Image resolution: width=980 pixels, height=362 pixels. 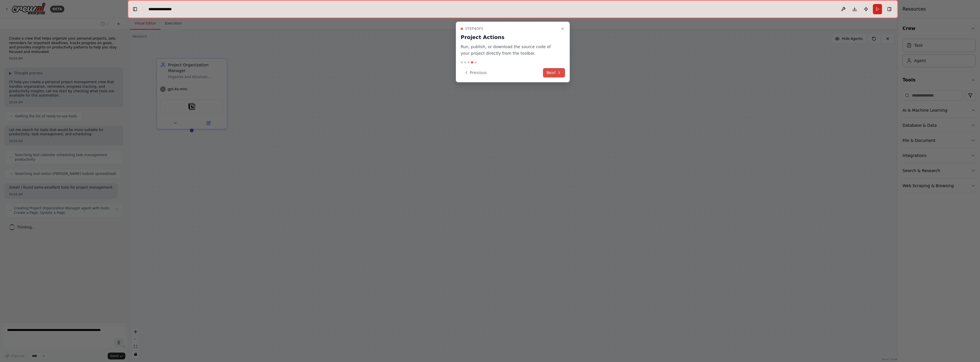 I want to click on h3: Project Actions, so click(x=509, y=37).